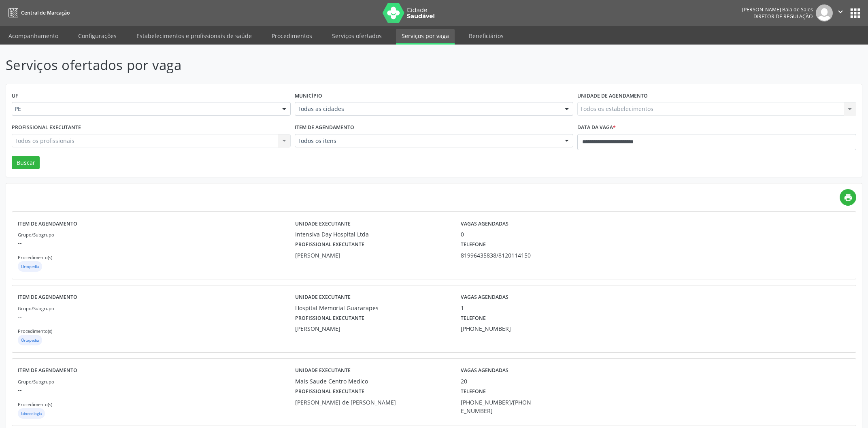 This screenshot has width=868, height=428. Describe the element at coordinates (38, 13) in the screenshot. I see `a: Central de Marcação` at that location.